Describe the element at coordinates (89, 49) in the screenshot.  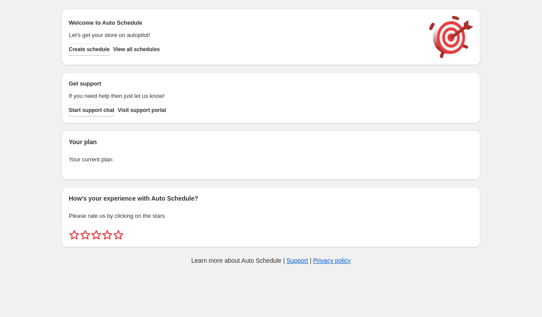
I see `button: Create schedule` at that location.